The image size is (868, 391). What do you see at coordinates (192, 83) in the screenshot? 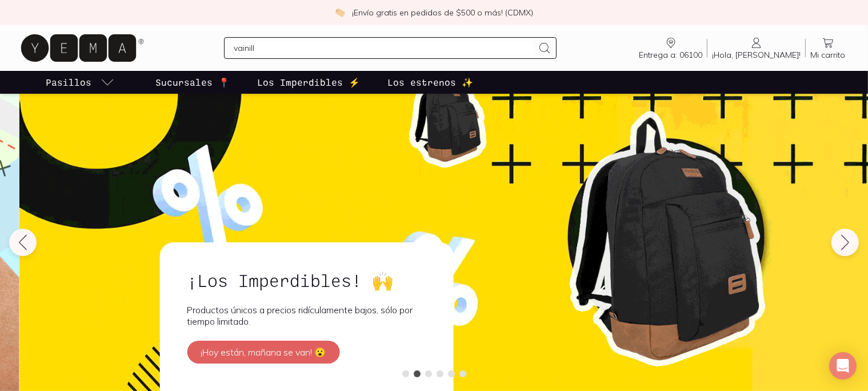
I see `a: Sucursales 📍` at bounding box center [192, 83].